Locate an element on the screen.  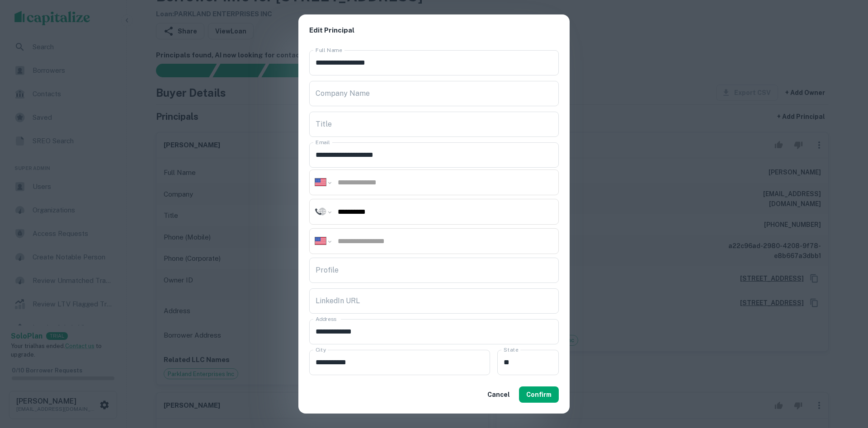
button: Cancel is located at coordinates (499, 394).